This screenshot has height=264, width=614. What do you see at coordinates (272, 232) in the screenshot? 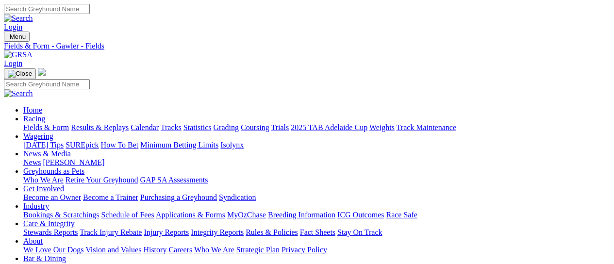
I see `a: Rules & Policies` at bounding box center [272, 232].